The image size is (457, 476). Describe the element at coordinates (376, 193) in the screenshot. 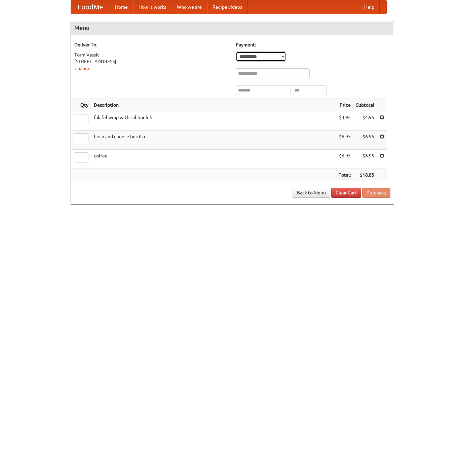

I see `button: Purchase` at that location.